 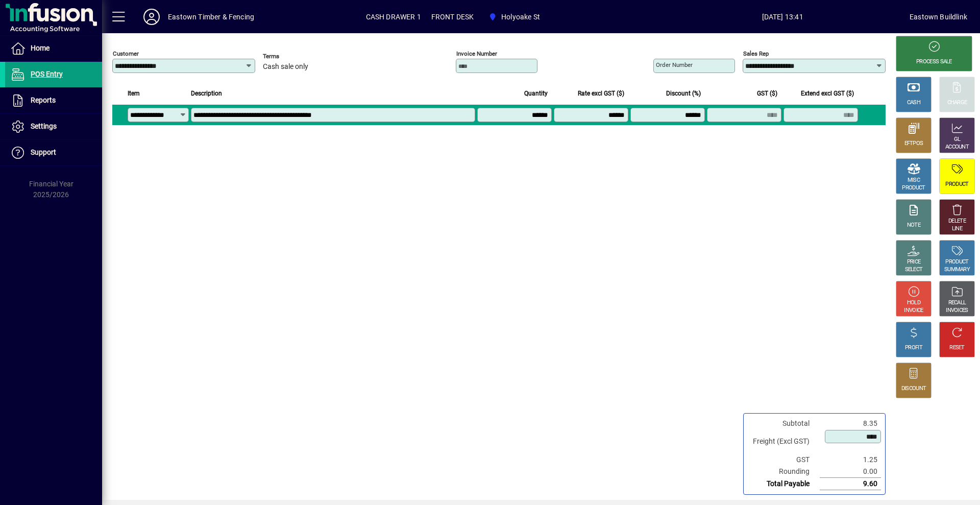 I want to click on td: 0.00, so click(x=850, y=472).